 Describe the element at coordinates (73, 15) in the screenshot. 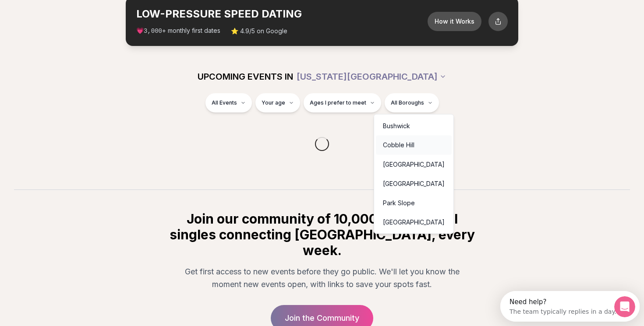

I see `div: Open Intercom Messenger` at that location.